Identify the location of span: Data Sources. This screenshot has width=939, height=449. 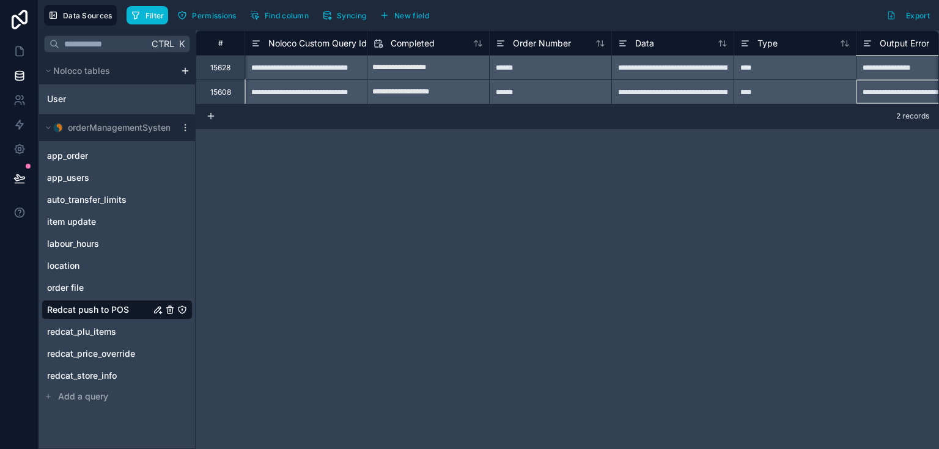
(87, 15).